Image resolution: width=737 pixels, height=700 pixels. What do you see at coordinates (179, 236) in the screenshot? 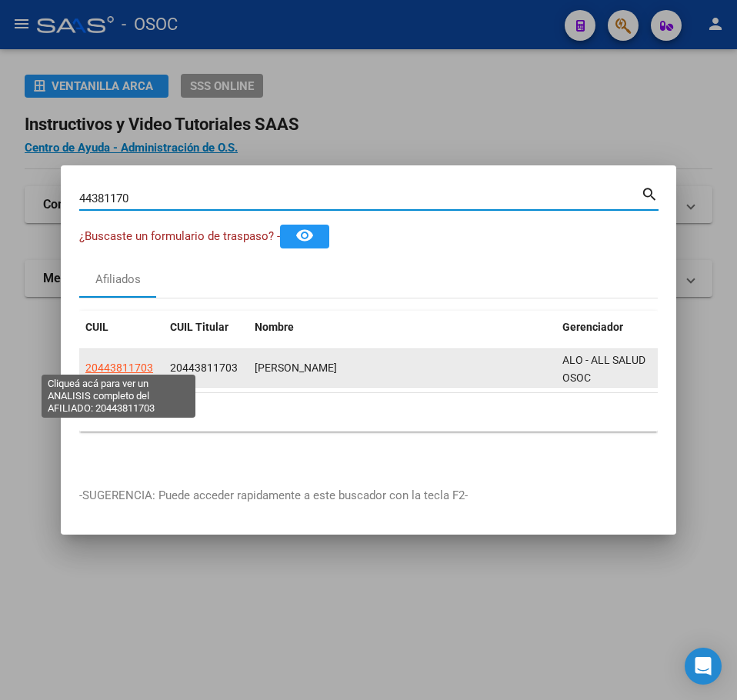
I see `span: ¿Buscaste un formulario de traspaso? -` at bounding box center [179, 236].